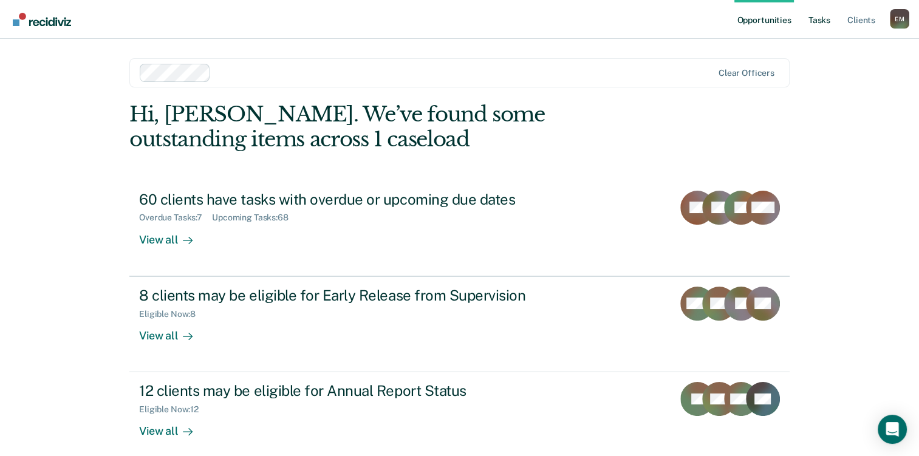 Image resolution: width=919 pixels, height=456 pixels. What do you see at coordinates (352, 295) in the screenshot?
I see `div: 8 clients may be eligible for Early Release from Supervision` at bounding box center [352, 295].